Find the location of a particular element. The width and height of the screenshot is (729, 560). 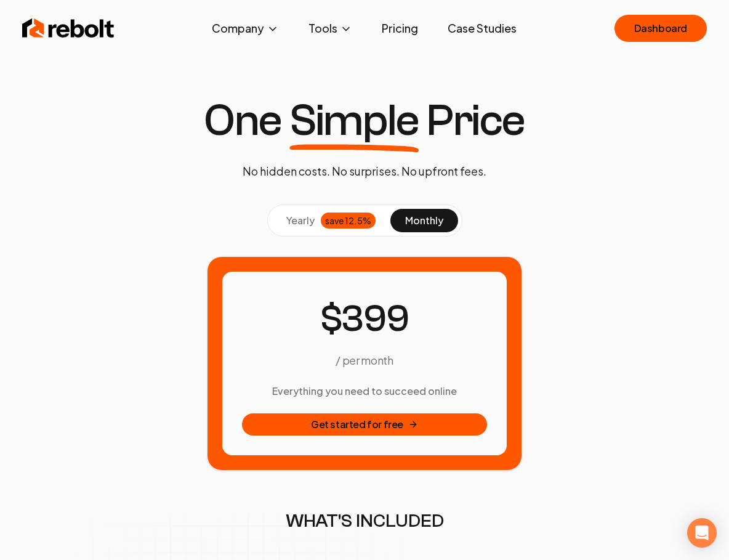

button: Company is located at coordinates (245, 28).